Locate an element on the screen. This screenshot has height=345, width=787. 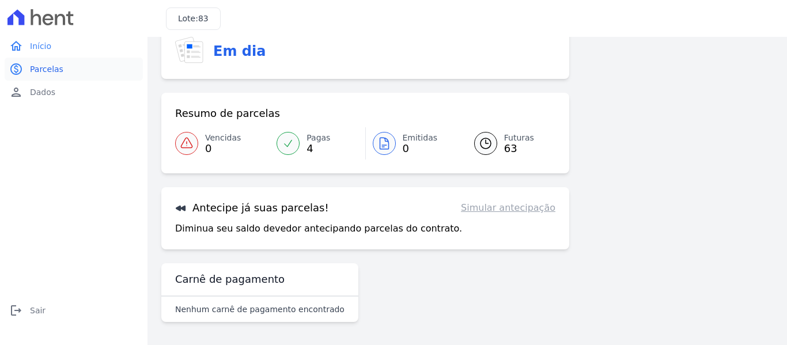
i: person is located at coordinates (16, 92).